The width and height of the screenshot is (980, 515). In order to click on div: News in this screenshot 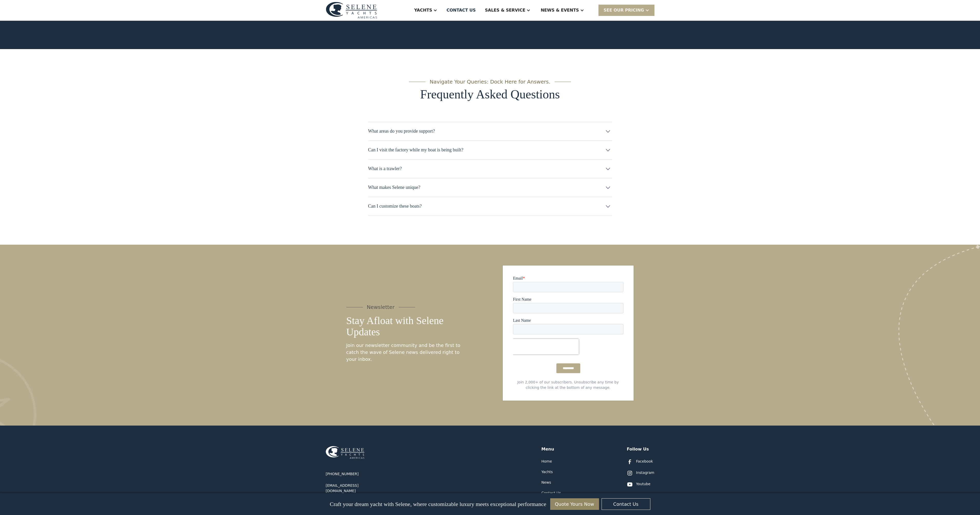, I will do `click(546, 483)`.